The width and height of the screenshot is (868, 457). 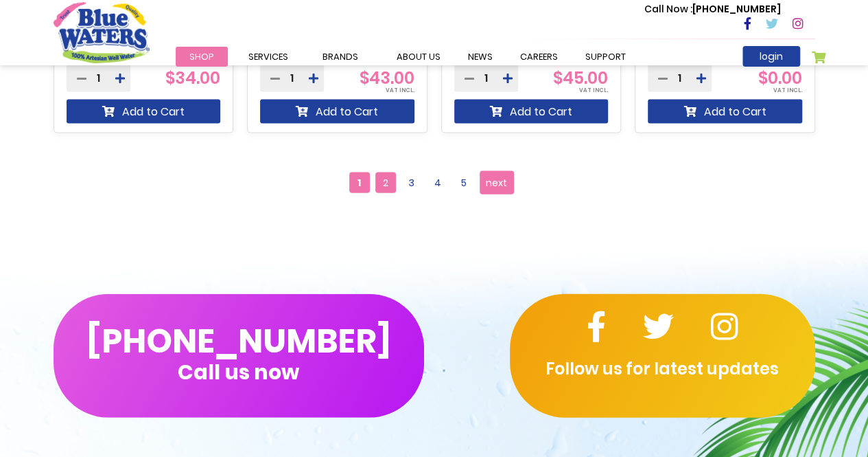 What do you see at coordinates (192, 78) in the screenshot?
I see `span: $34.00` at bounding box center [192, 78].